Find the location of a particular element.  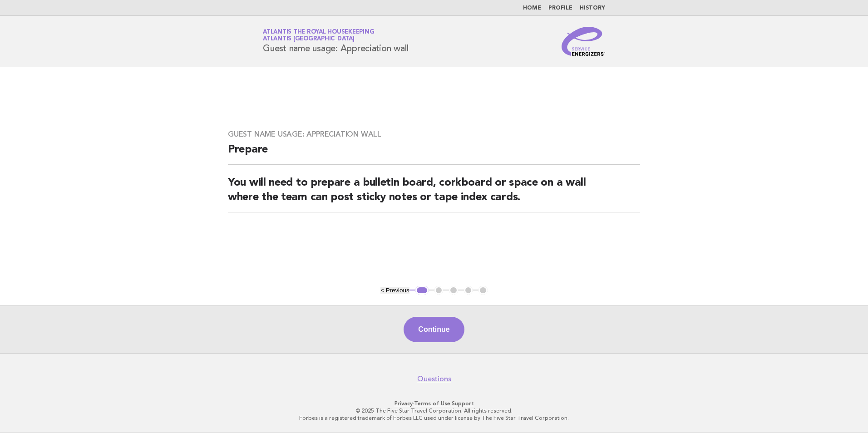

button: < Previous is located at coordinates (395, 290).